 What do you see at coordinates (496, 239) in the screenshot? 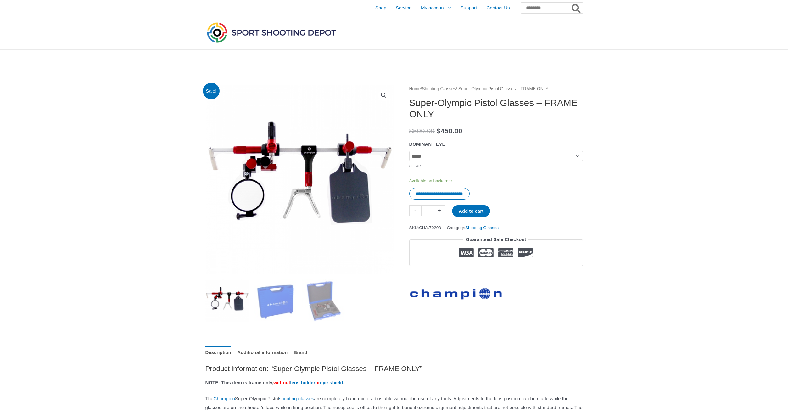
I see `legend: Guaranteed Safe Checkout` at bounding box center [496, 239].